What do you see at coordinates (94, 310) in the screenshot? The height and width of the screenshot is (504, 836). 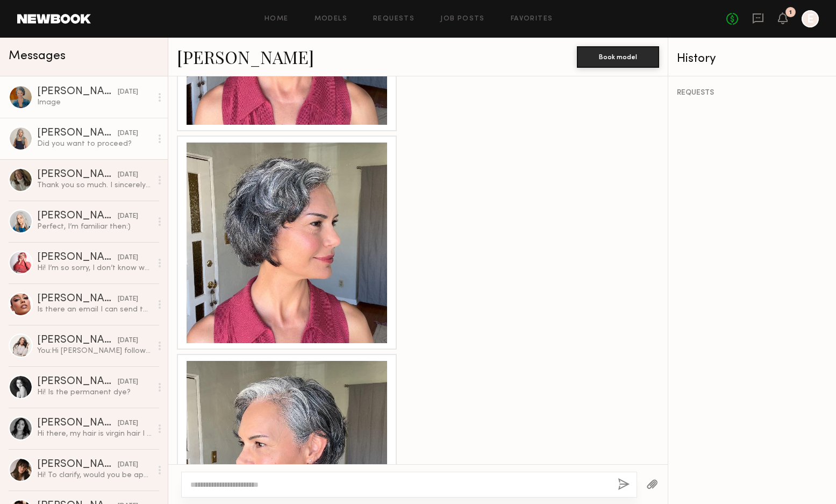 I see `div: Is there an email I can send the video to I can’t attach on here thank you! :)` at bounding box center [94, 310].